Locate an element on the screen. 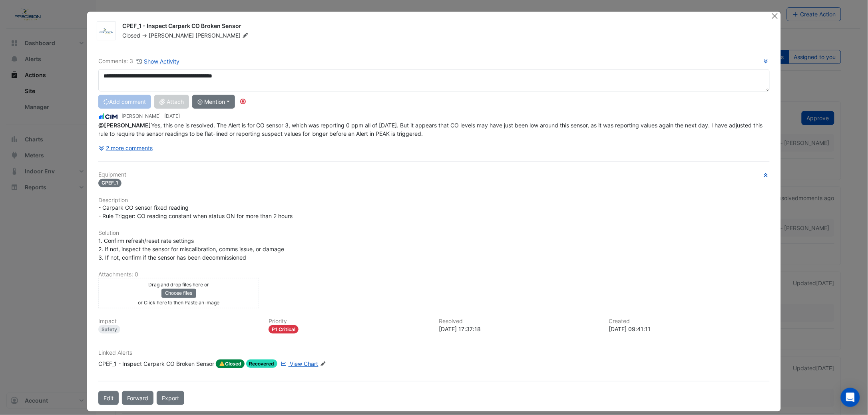 This screenshot has width=868, height=415. h6: Created is located at coordinates (690, 321).